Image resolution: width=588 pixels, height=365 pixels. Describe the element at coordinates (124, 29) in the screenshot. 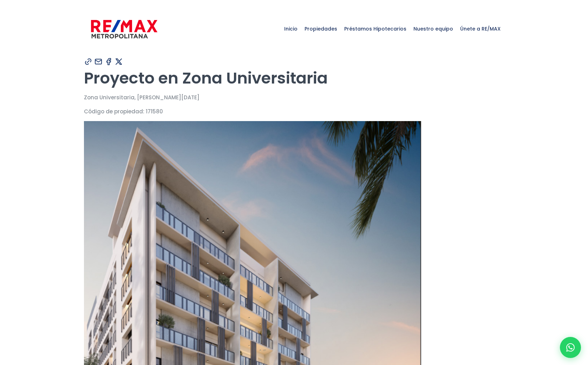

I see `a: RE/MAX Metropolitana` at that location.